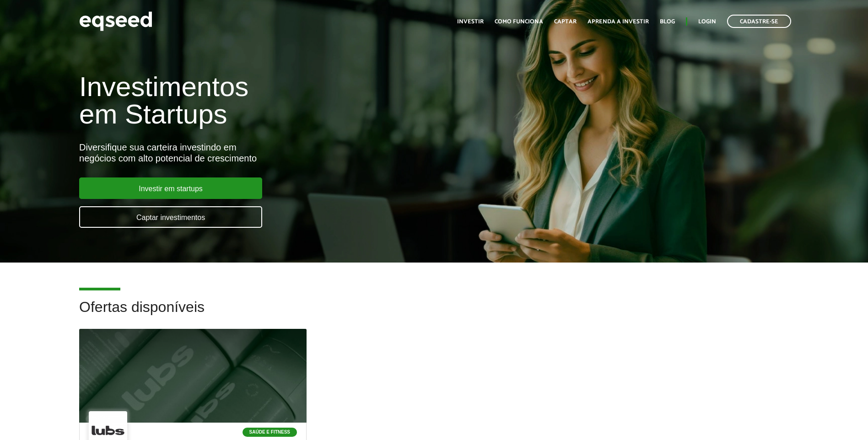  I want to click on a: Como funciona, so click(519, 21).